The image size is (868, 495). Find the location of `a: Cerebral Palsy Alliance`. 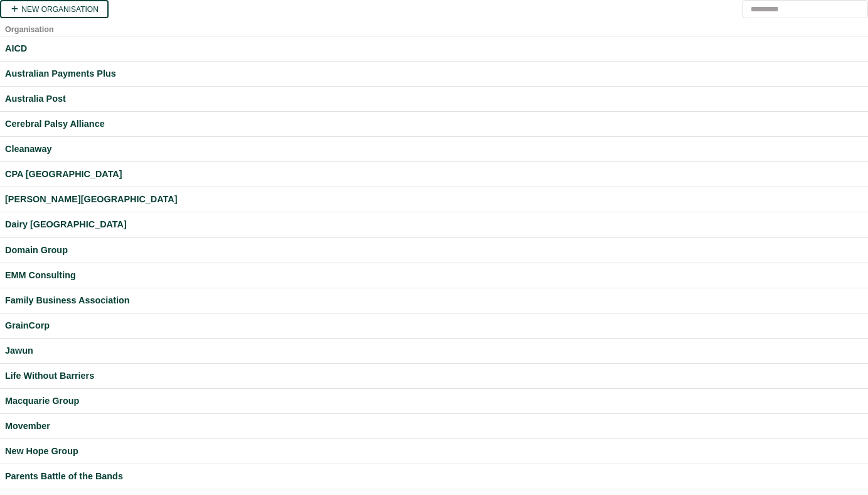

a: Cerebral Palsy Alliance is located at coordinates (434, 123).